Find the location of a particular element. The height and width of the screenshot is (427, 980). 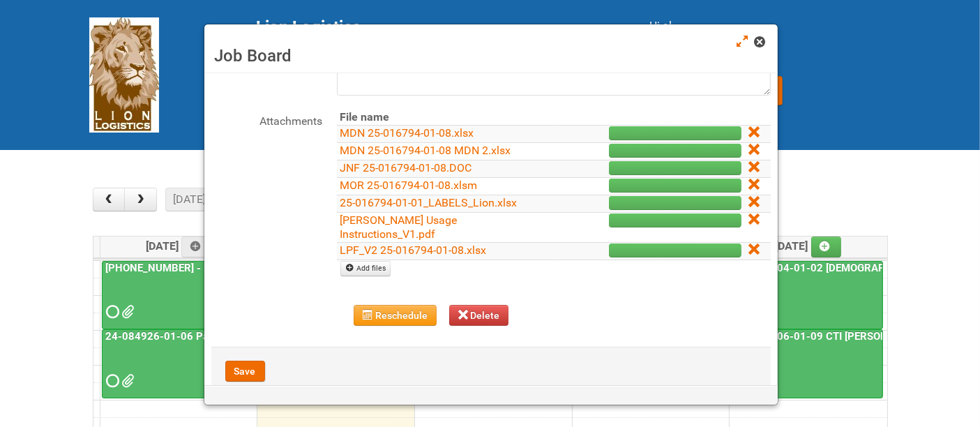

span: MDN 25-032854-01-08 Left overs.xlsx MOR 25-032854-01-08.xlsm 25_032854_01_LABELS_Lion.xlsx MDN 25... is located at coordinates (127, 312).